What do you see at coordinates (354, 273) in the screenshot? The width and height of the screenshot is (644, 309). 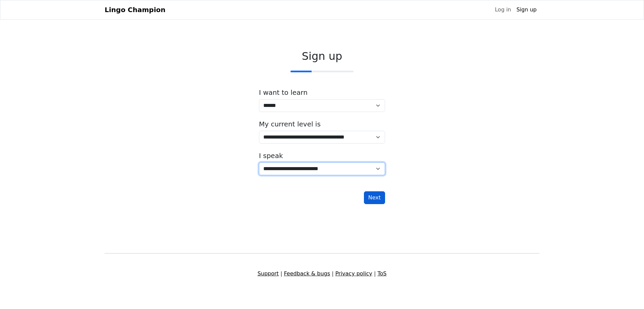 I see `a: Privacy policy` at bounding box center [354, 273].